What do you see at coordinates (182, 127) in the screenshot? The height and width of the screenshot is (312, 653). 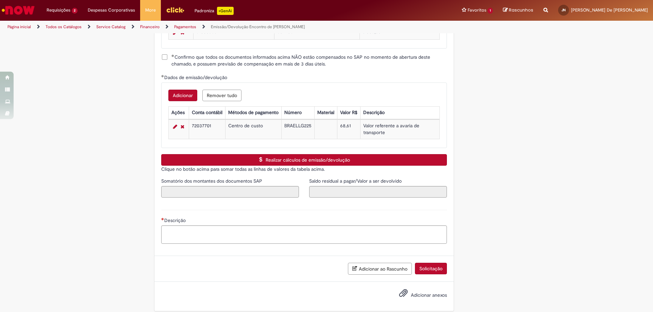 I see `a: Remover linha 1` at bounding box center [182, 127].